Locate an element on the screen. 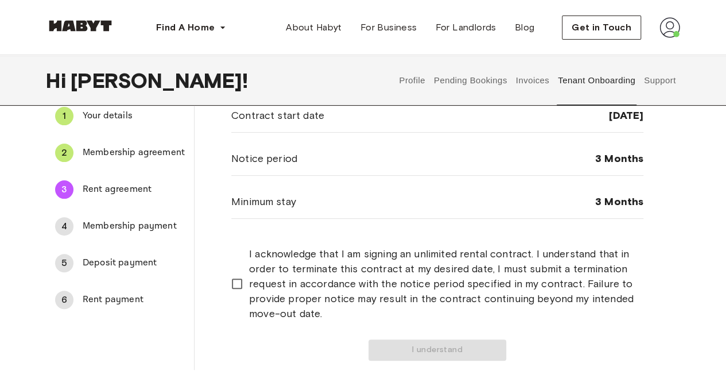 This screenshot has height=382, width=726. span: For Landlords is located at coordinates (466, 28).